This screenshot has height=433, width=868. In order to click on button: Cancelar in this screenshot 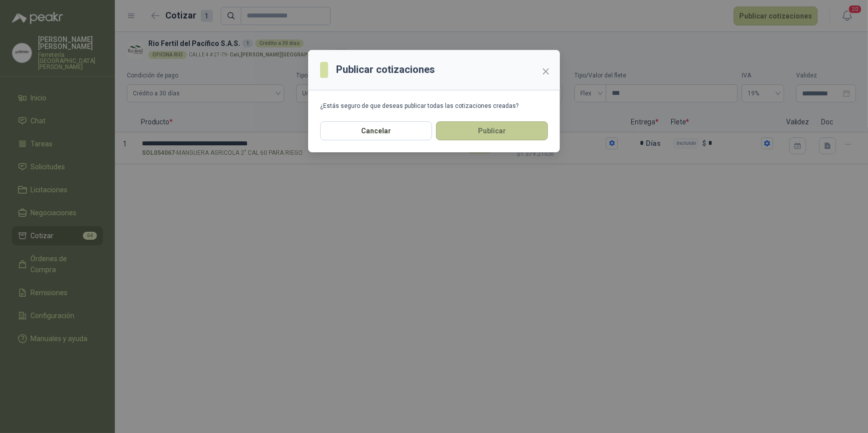, I will do `click(376, 131)`.